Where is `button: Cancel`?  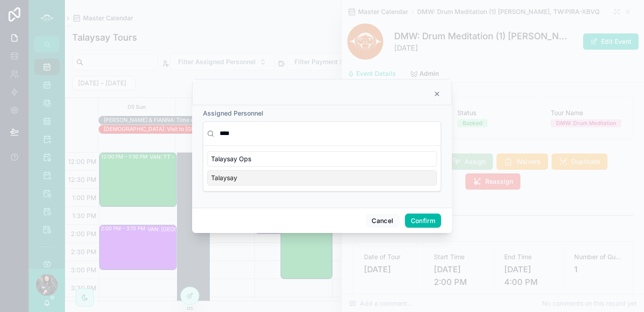
button: Cancel is located at coordinates (383, 221).